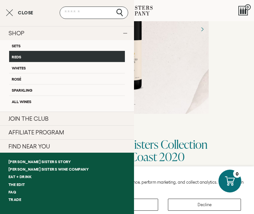 The height and width of the screenshot is (214, 254). Describe the element at coordinates (67, 67) in the screenshot. I see `a: Whites` at that location.